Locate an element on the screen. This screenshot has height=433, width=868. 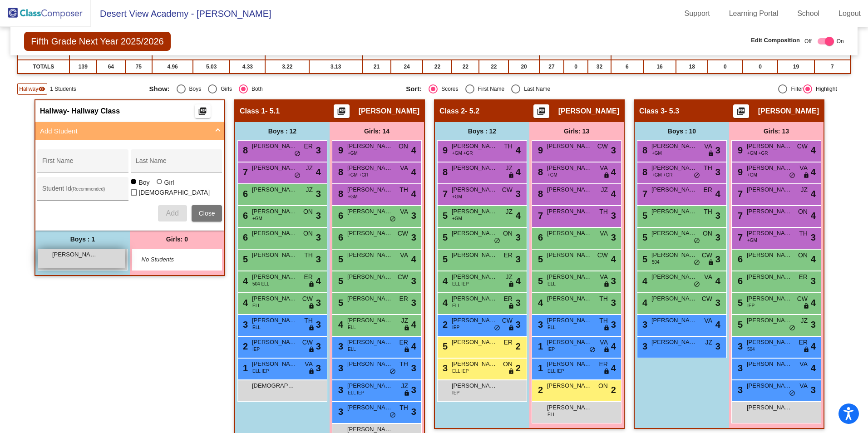
span: On is located at coordinates (840, 41).